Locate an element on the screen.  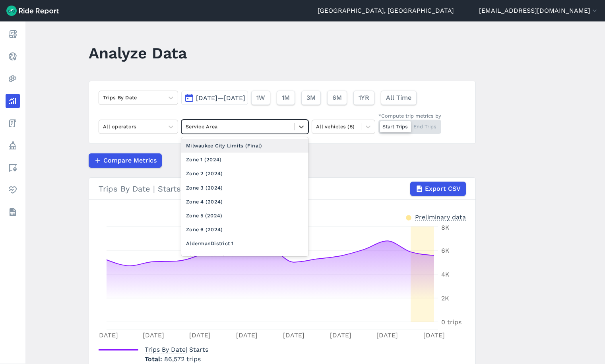
a: Analyze is located at coordinates (13, 101).